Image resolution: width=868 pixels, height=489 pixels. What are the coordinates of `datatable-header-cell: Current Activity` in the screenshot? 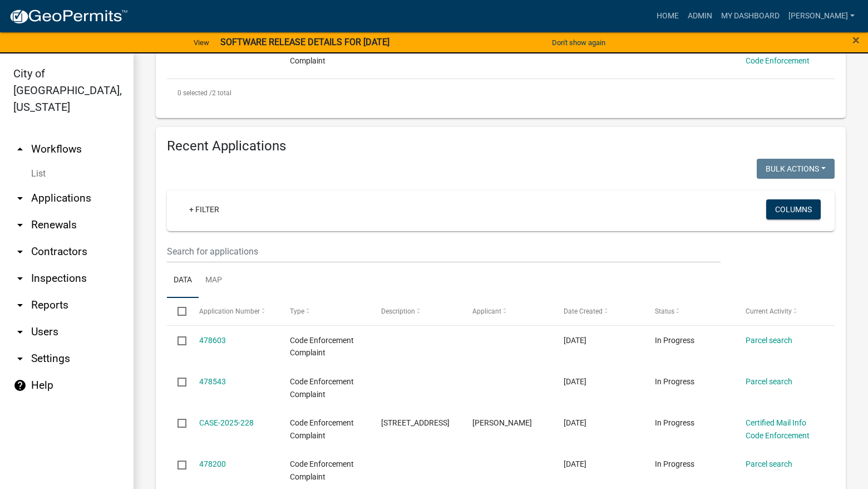 It's located at (781, 311).